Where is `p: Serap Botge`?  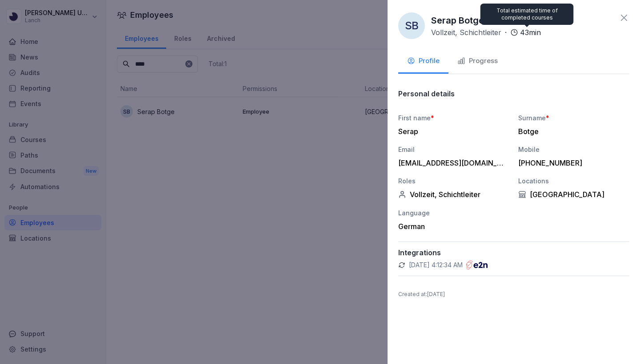 p: Serap Botge is located at coordinates (457, 20).